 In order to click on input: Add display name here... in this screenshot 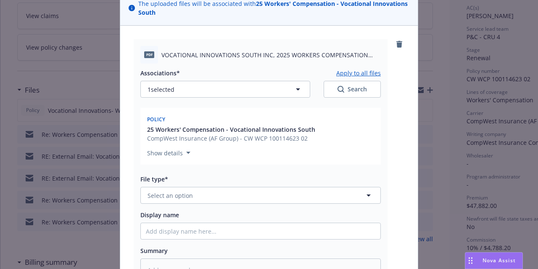, I will do `click(261, 231)`.